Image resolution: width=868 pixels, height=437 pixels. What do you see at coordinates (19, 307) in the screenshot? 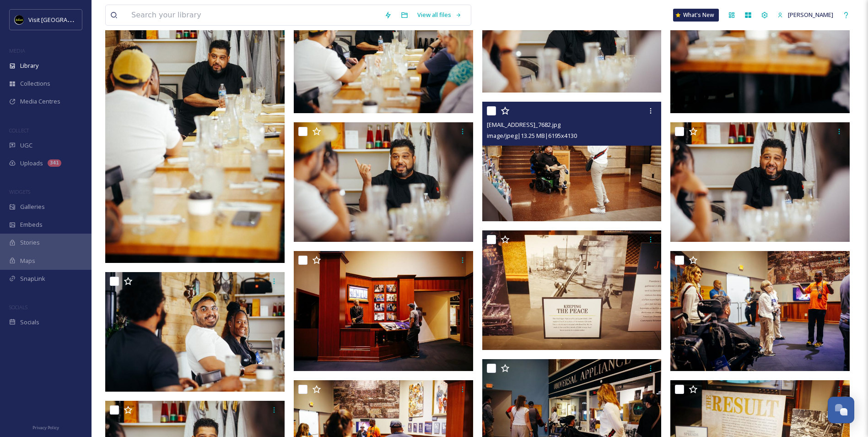
I see `span: SOCIALS` at bounding box center [19, 307].